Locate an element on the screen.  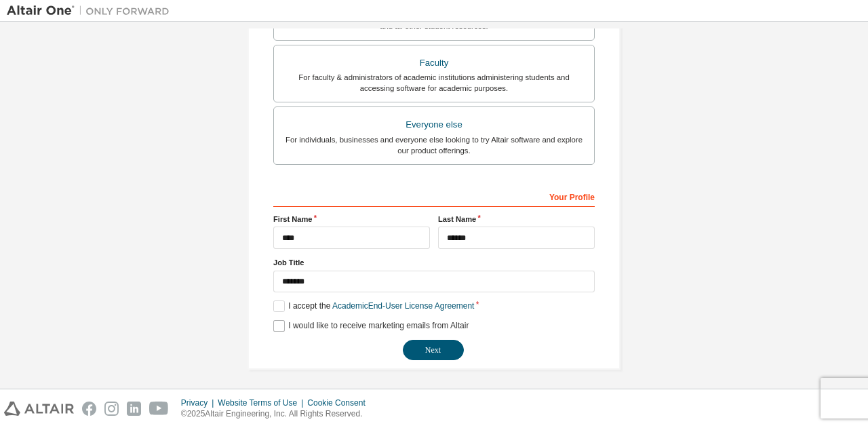
img: facebook.svg is located at coordinates (89, 408).